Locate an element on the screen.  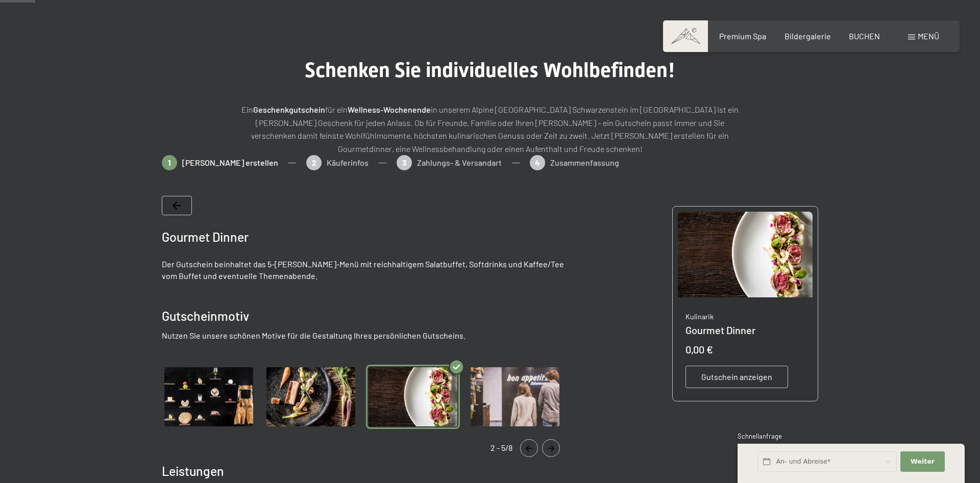
a: Premium Spa is located at coordinates (743, 36).